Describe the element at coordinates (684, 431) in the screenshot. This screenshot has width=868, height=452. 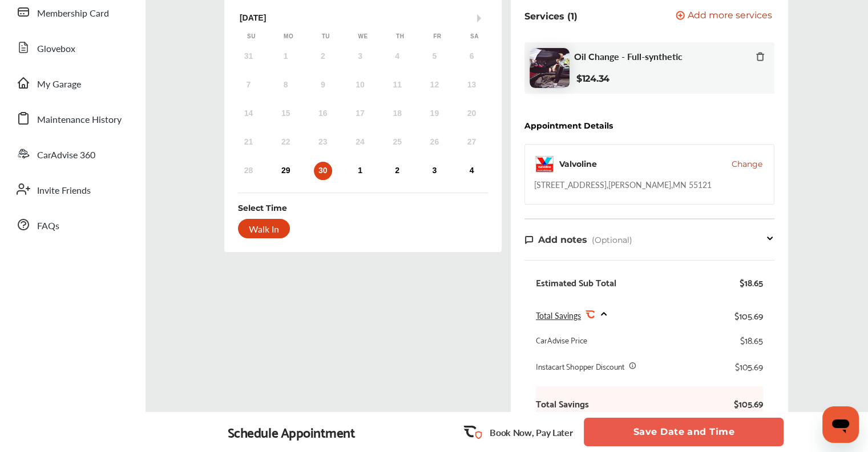
I see `button: Save Date and Time` at that location.